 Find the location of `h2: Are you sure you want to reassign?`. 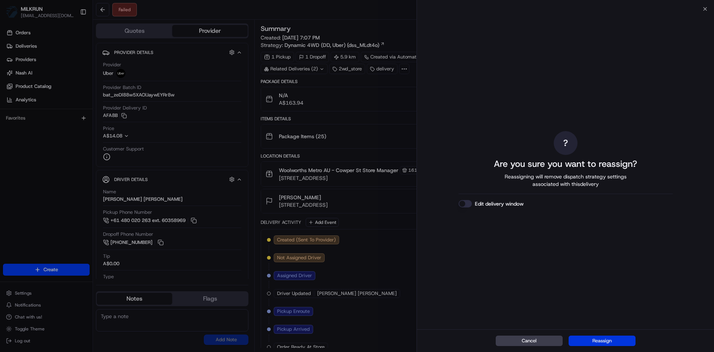

h2: Are you sure you want to reassign? is located at coordinates (565, 164).